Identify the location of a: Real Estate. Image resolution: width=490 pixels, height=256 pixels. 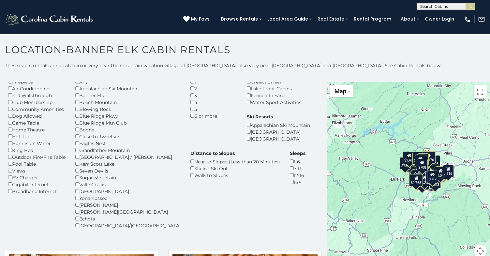
(331, 19).